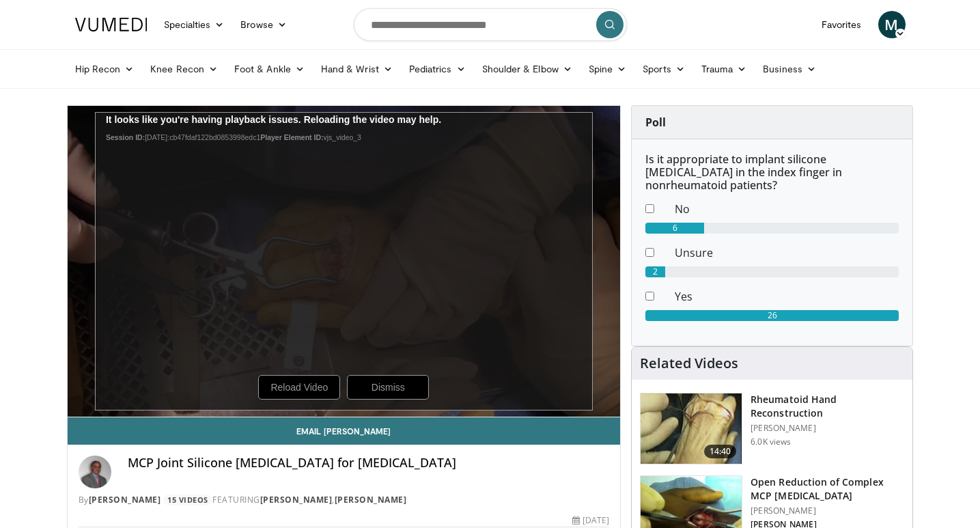 The width and height of the screenshot is (980, 528). Describe the element at coordinates (770, 442) in the screenshot. I see `p: 6.0K views` at that location.